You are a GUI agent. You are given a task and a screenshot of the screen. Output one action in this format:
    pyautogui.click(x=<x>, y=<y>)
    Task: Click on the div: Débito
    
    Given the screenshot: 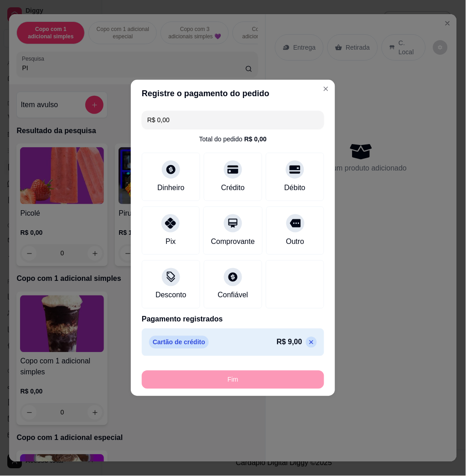 What is the action you would take?
    pyautogui.click(x=295, y=188)
    